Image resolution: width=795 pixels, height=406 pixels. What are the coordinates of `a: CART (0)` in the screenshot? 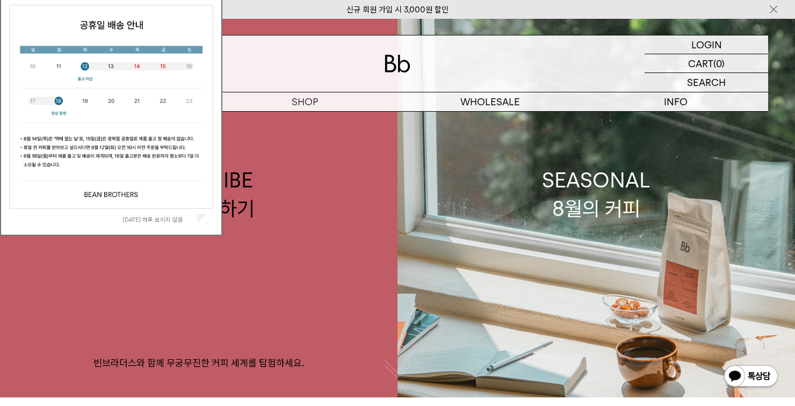 It's located at (707, 63).